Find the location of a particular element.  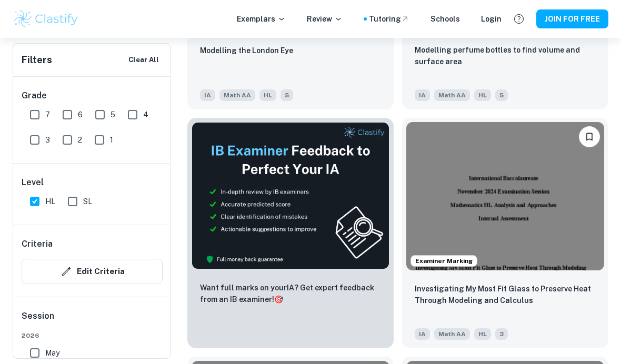

span: 2026 is located at coordinates (92, 336).